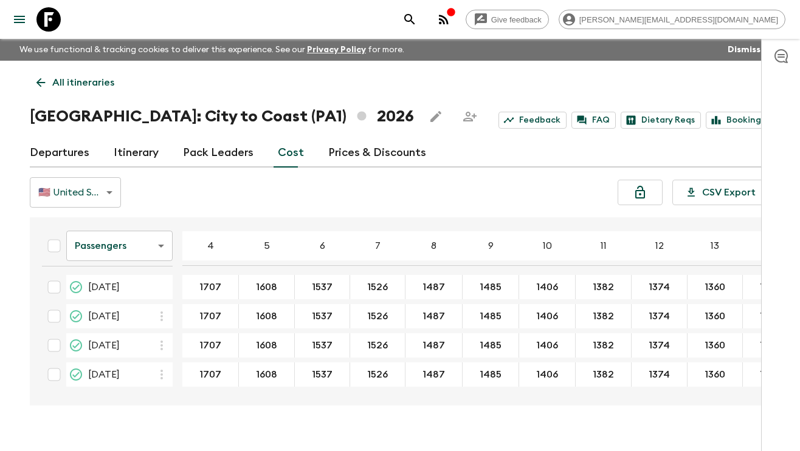  Describe the element at coordinates (490, 346) in the screenshot. I see `div: 21 Nov 2026; 9` at that location.